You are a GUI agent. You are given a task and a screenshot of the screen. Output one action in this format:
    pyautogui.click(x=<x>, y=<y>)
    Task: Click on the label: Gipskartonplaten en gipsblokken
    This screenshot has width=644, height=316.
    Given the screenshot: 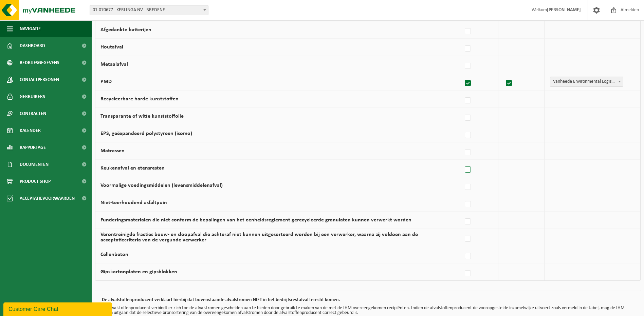 What is the action you would take?
    pyautogui.click(x=139, y=272)
    